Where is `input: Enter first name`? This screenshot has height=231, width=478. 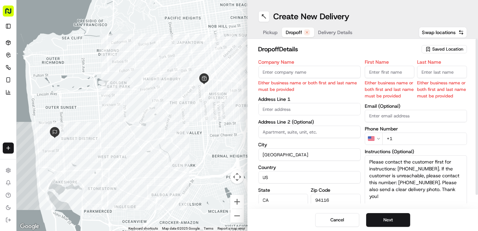 input: Enter first name is located at coordinates (390, 72).